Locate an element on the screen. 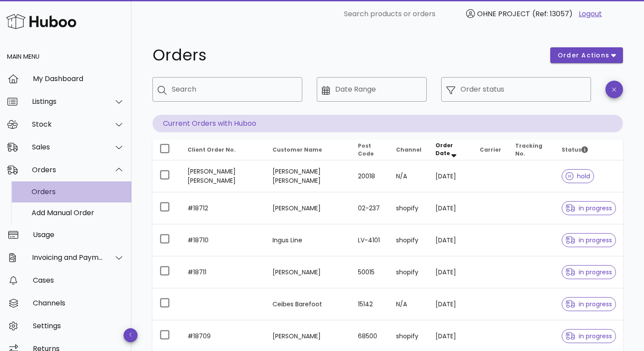  td: 50015 is located at coordinates (370, 272).